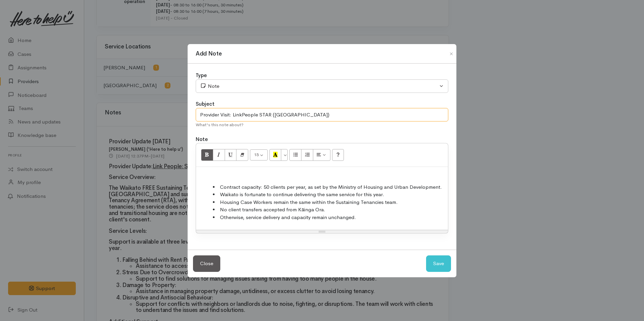  I want to click on li: Waikato is fortunate to continue delivering the same service for this year., so click(328, 194).